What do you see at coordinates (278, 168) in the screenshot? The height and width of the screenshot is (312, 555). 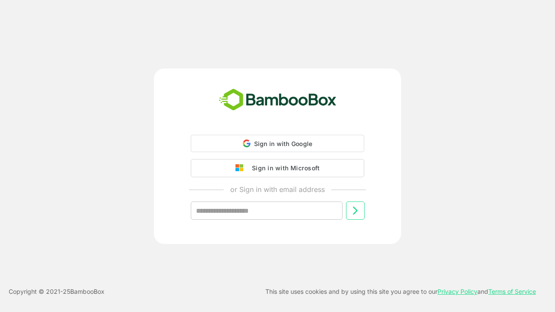 I see `button: Sign in with Microsoft` at bounding box center [278, 168].